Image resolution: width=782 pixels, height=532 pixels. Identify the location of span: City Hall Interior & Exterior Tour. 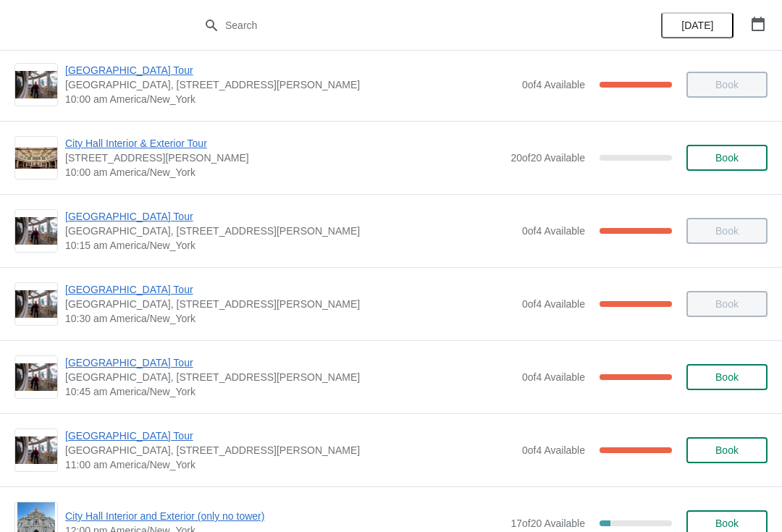
(284, 143).